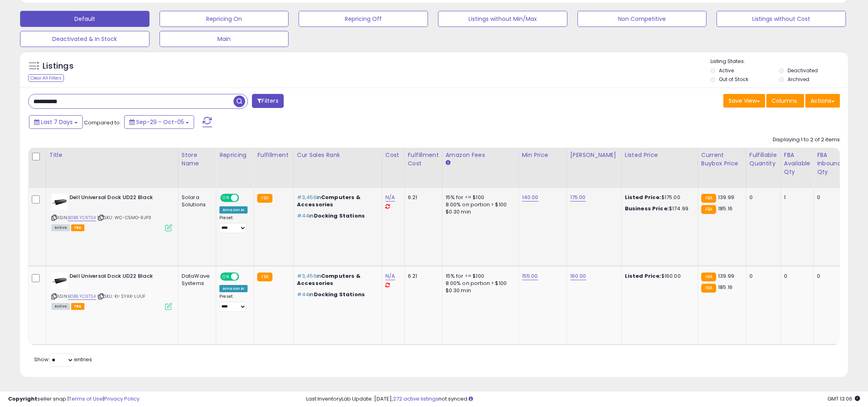  Describe the element at coordinates (722, 160) in the screenshot. I see `div: Current Buybox Price` at that location.